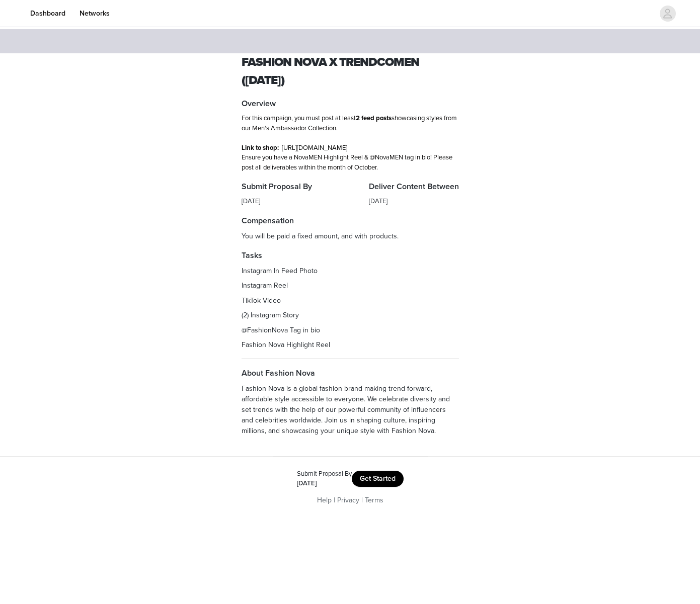  I want to click on p: Fashion Nova is a global fashion brand making trend-forward, affordable style accessible to every..., so click(350, 409).